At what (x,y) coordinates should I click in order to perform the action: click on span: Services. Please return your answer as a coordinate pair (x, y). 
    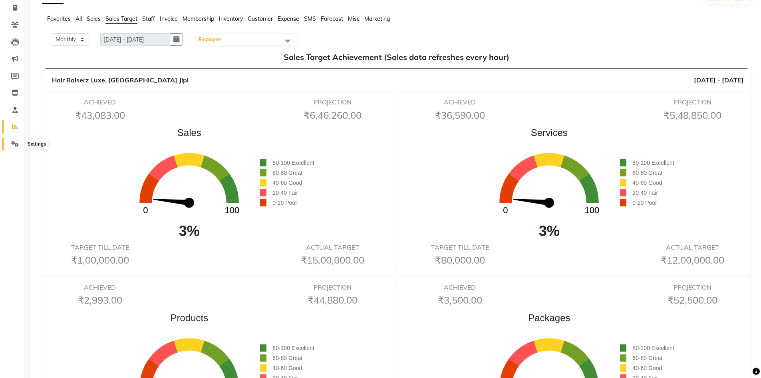
    Looking at the image, I should click on (549, 133).